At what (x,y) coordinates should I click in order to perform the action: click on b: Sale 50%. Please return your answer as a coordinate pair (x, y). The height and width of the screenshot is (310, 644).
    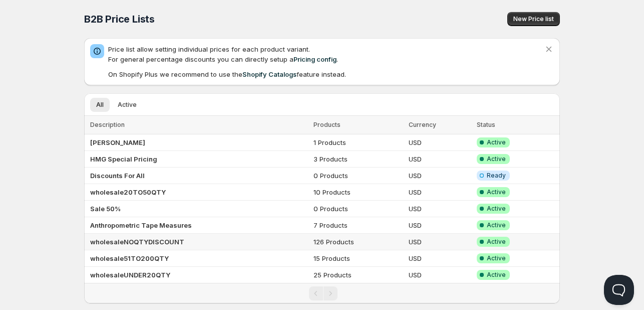
    Looking at the image, I should click on (105, 208).